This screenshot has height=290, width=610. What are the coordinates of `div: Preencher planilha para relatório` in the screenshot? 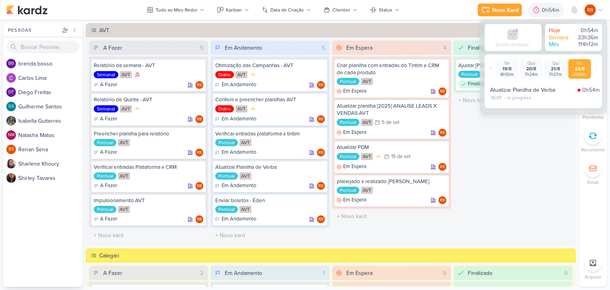 It's located at (148, 134).